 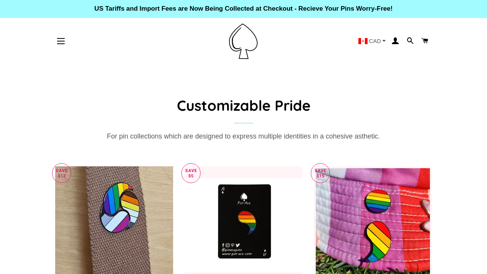 I want to click on span: $15, so click(x=320, y=176).